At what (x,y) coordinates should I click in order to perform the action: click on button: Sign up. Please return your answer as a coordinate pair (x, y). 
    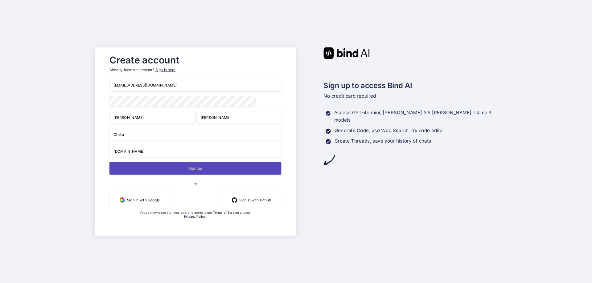
    Looking at the image, I should click on (195, 168).